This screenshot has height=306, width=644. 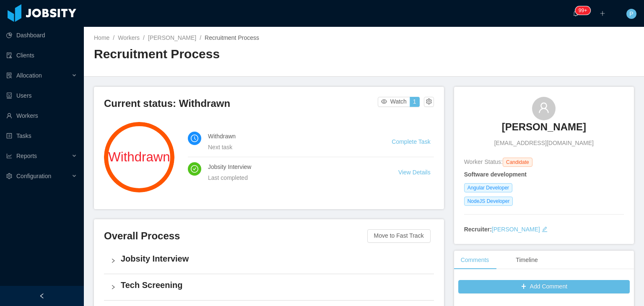 I want to click on i: icon: solution, so click(x=9, y=76).